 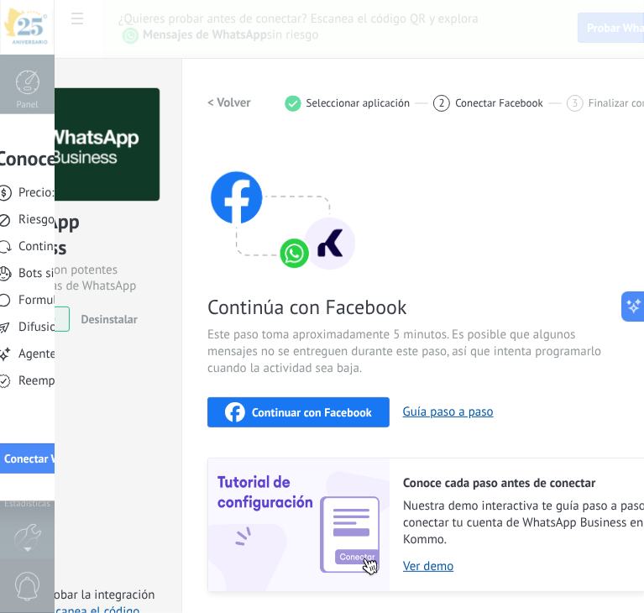 I want to click on span: 3, so click(x=574, y=102).